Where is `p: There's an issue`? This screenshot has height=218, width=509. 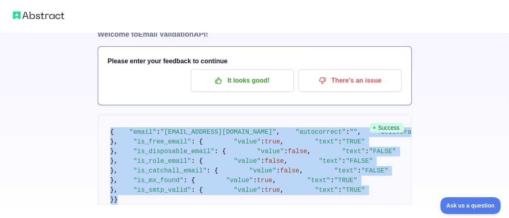 p: There's an issue is located at coordinates (350, 80).